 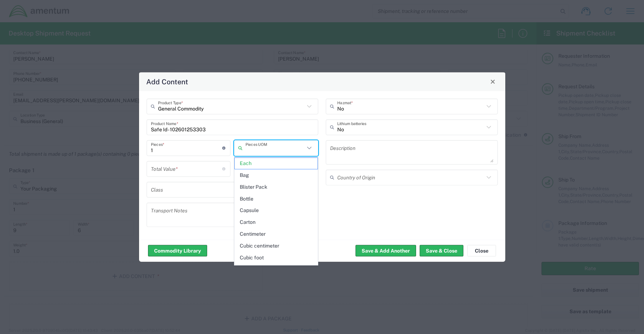 I want to click on button: Commodity Library, so click(x=178, y=251).